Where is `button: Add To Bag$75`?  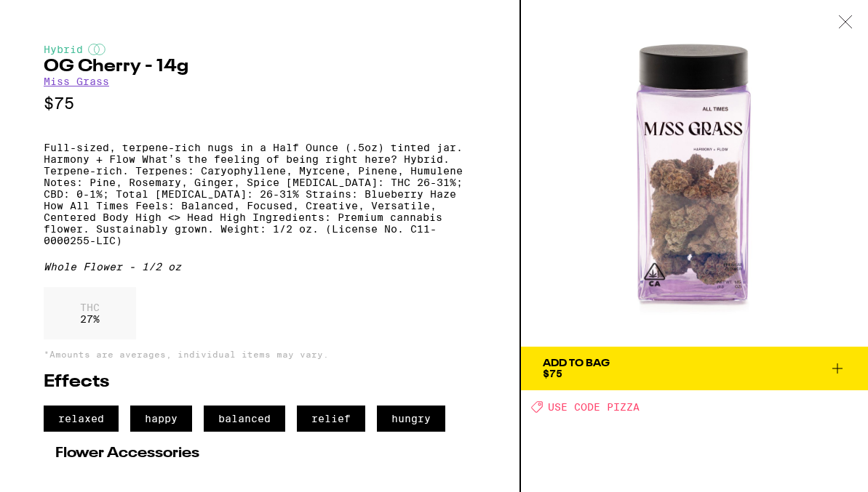 button: Add To Bag$75 is located at coordinates (694, 369).